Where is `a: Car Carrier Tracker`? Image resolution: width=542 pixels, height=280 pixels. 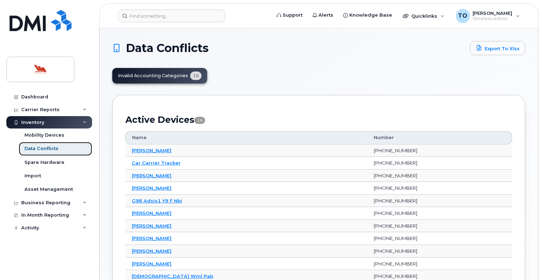 a: Car Carrier Tracker is located at coordinates (156, 163).